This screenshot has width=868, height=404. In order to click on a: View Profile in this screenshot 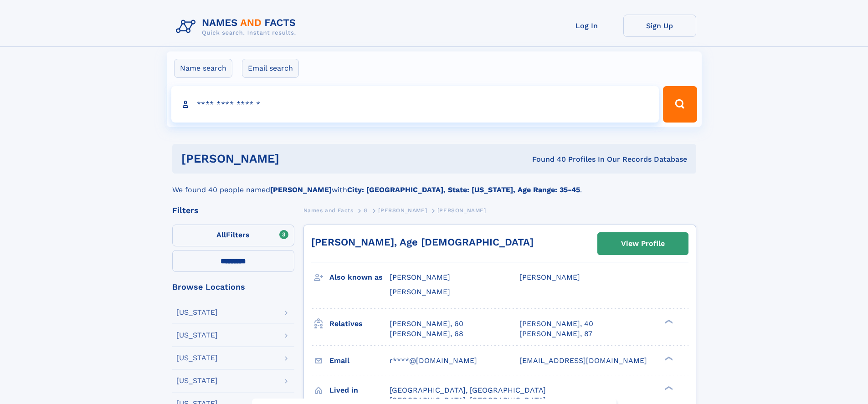, I will do `click(643, 244)`.